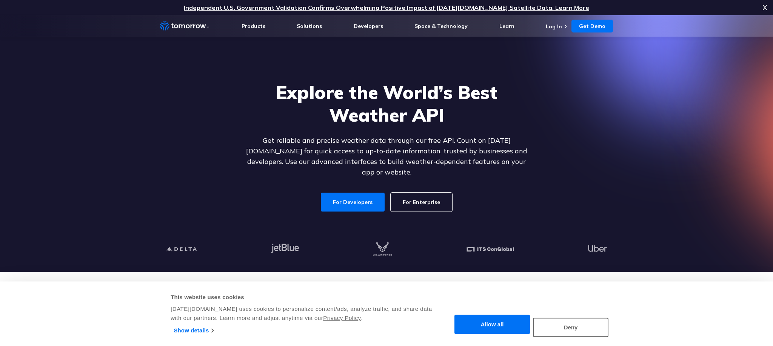  What do you see at coordinates (492, 324) in the screenshot?
I see `button: Allow all` at bounding box center [492, 324].